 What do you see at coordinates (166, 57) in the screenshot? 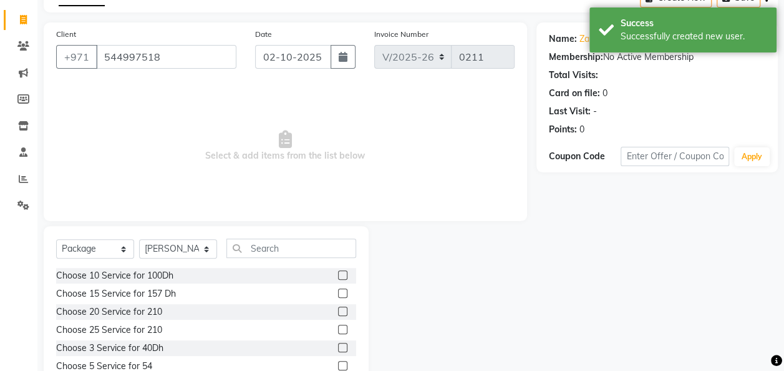
I see `input: Search by Name/Mobile/Email/Code` at bounding box center [166, 57].